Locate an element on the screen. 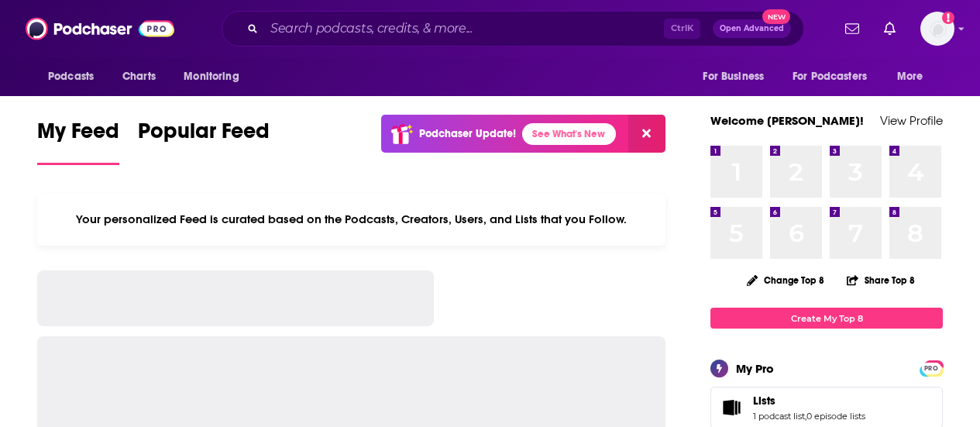 Image resolution: width=980 pixels, height=427 pixels. a: 0 episode lists is located at coordinates (836, 416).